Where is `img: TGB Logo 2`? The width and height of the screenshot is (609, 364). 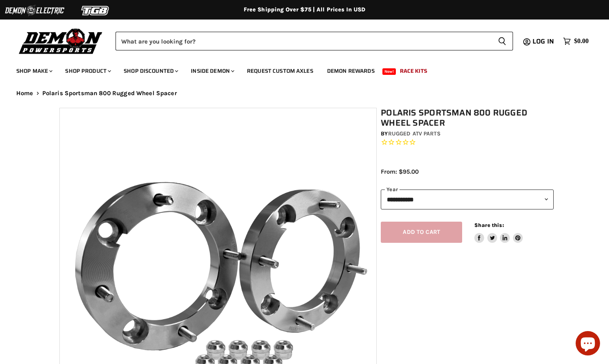 img: TGB Logo 2 is located at coordinates (95, 11).